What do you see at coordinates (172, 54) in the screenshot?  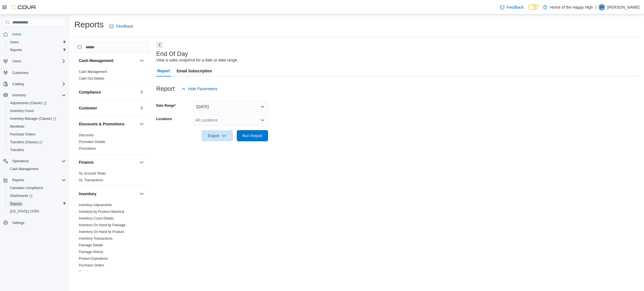 I see `h3: End Of Day` at bounding box center [172, 54].